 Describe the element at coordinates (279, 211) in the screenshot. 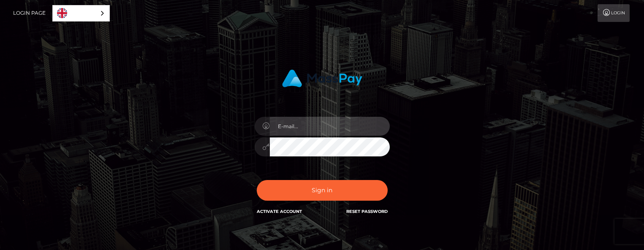

I see `a: Activate Account` at that location.